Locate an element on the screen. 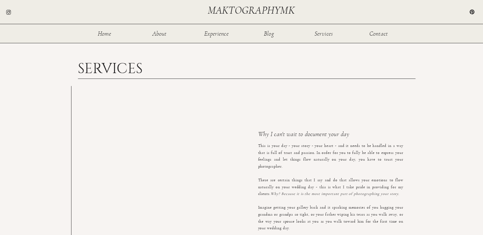 The image size is (483, 235). i: Why? Because it is the most important part of photographing your story. is located at coordinates (335, 193).